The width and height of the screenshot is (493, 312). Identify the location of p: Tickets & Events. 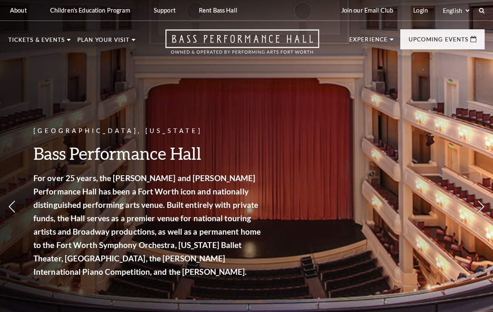
(36, 42).